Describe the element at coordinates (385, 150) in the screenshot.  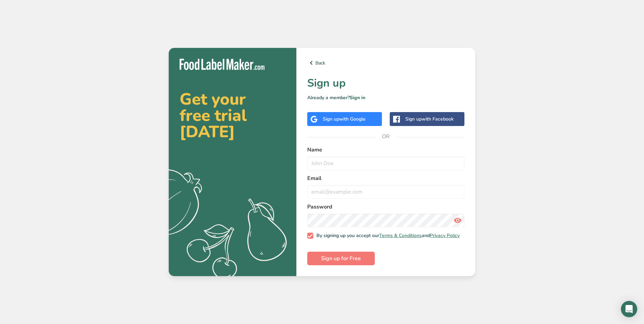
I see `label: Name` at that location.